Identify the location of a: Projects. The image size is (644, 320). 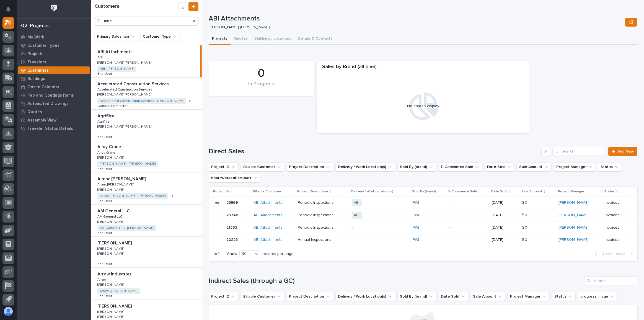
(54, 54).